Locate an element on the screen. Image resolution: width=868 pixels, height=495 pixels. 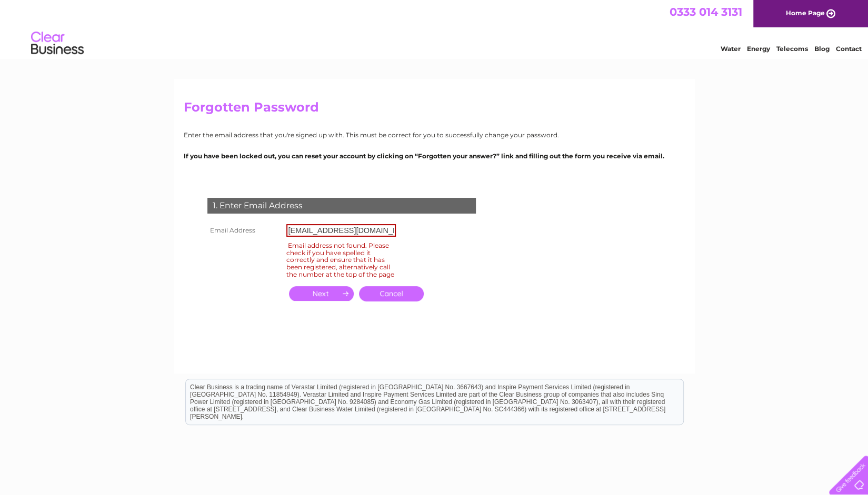
h2: Forgotten Password is located at coordinates (434, 110).